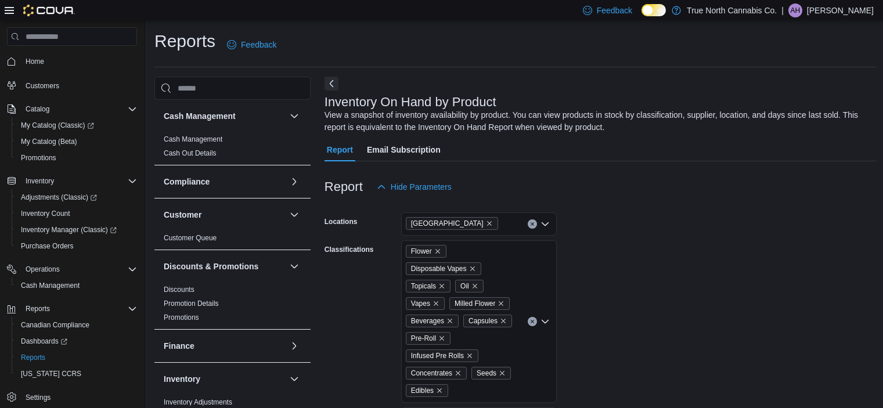 The height and width of the screenshot is (408, 883). What do you see at coordinates (420, 304) in the screenshot?
I see `span: Vapes` at bounding box center [420, 304].